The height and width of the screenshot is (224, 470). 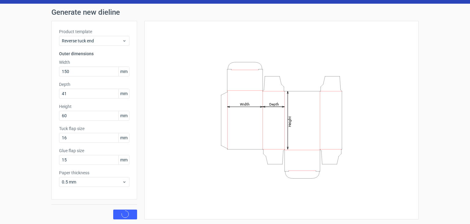 I want to click on span: 0.5 mm, so click(x=92, y=182).